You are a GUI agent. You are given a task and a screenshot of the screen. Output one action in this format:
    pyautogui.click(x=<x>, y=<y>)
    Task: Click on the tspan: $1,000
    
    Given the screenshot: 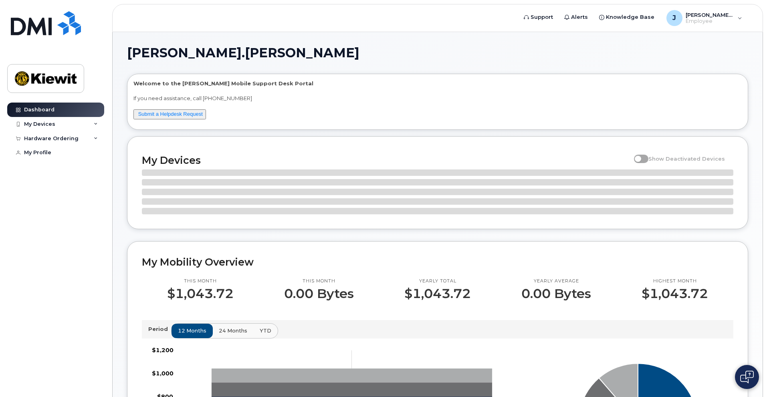 What is the action you would take?
    pyautogui.click(x=163, y=374)
    